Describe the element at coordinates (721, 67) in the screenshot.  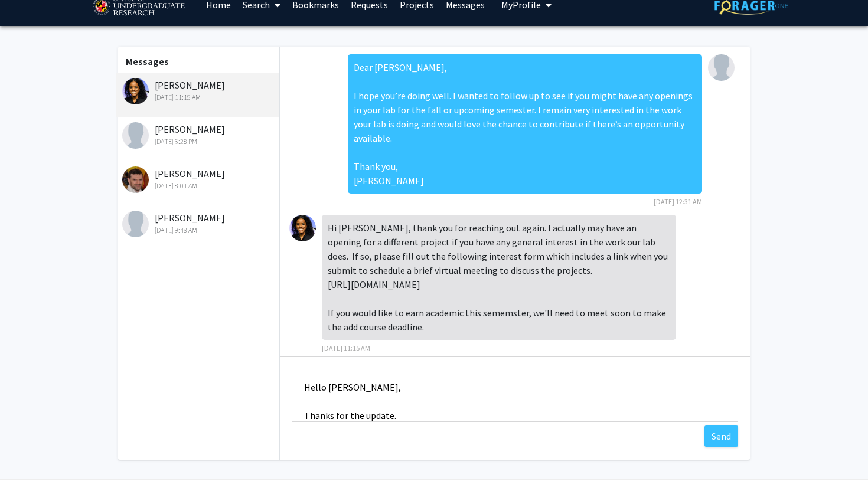
I see `img: Ronak Patel` at that location.